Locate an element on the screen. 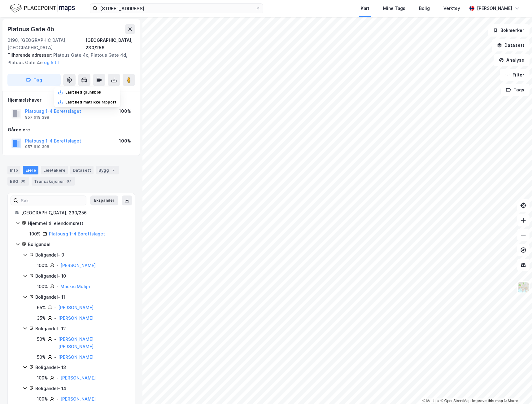 This screenshot has height=404, width=532. div: ESG is located at coordinates (18, 181).